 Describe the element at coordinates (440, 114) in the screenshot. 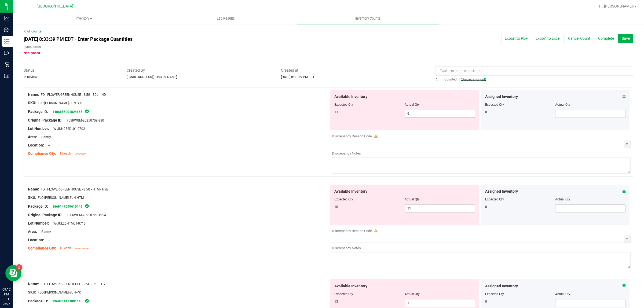

I see `input: 9` at that location.